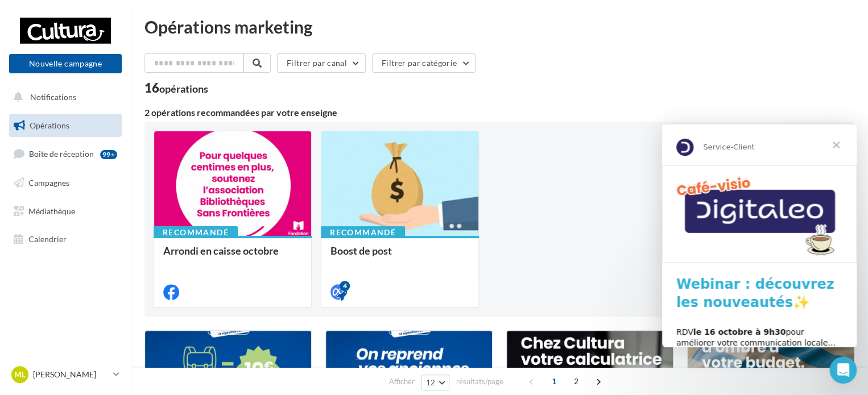 This screenshot has height=395, width=868. What do you see at coordinates (49, 183) in the screenshot?
I see `span: Campagnes` at bounding box center [49, 183].